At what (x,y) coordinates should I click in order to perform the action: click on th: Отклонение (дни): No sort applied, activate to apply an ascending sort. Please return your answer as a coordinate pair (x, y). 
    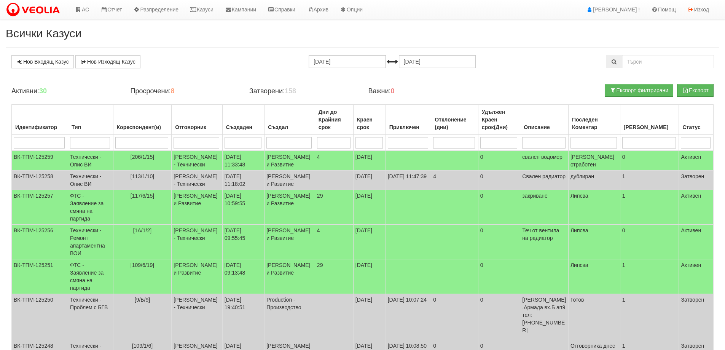
    Looking at the image, I should click on (454, 120).